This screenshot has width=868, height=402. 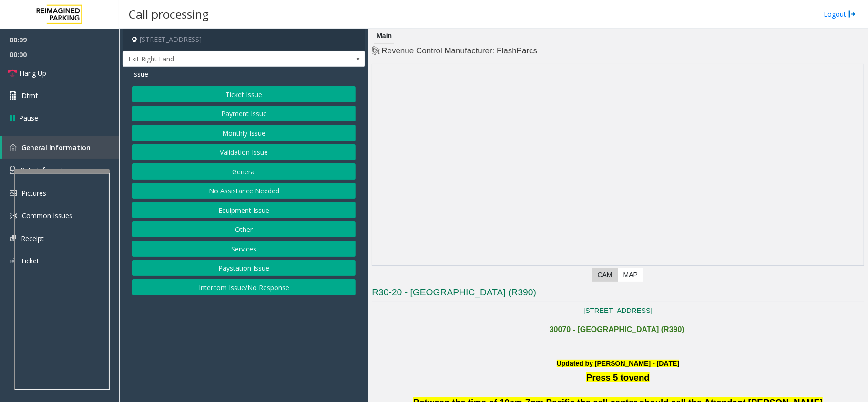 I want to click on span: Rate Information, so click(x=47, y=170).